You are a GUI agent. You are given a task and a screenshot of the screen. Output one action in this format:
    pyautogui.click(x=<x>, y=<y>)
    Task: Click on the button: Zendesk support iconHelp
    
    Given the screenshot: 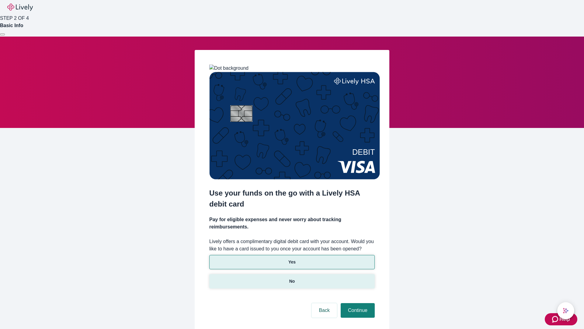 What is the action you would take?
    pyautogui.click(x=561, y=319)
    